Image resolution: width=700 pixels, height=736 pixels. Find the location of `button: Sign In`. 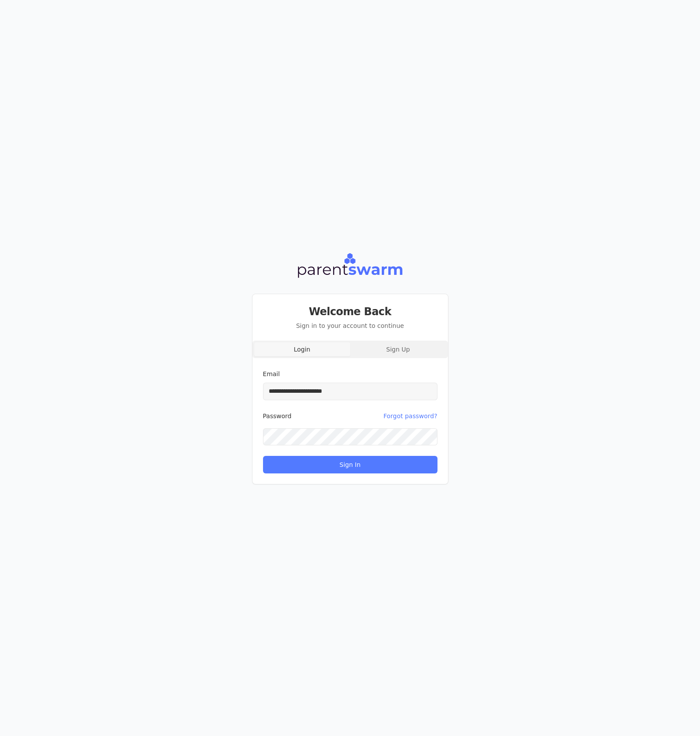

button: Sign In is located at coordinates (350, 465).